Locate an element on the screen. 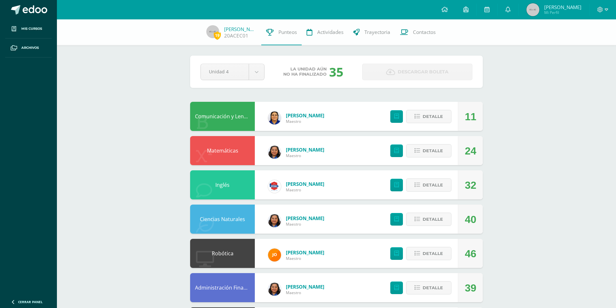  div: 24 is located at coordinates (471, 151).